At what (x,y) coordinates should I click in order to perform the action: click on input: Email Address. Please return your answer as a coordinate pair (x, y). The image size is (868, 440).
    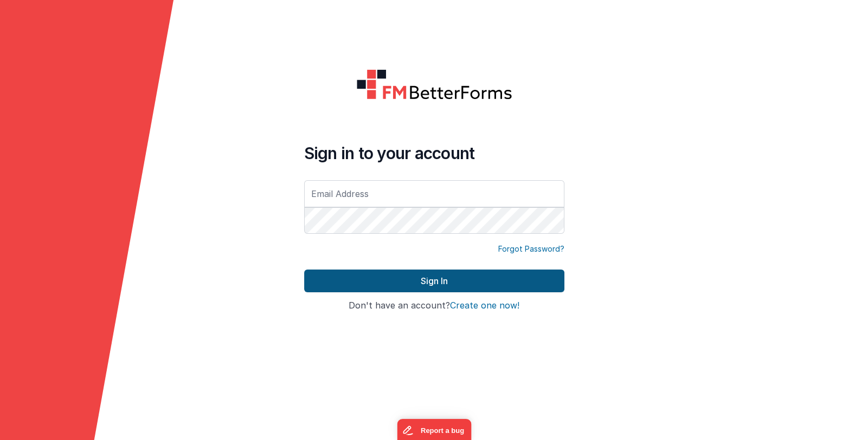
    Looking at the image, I should click on (434, 194).